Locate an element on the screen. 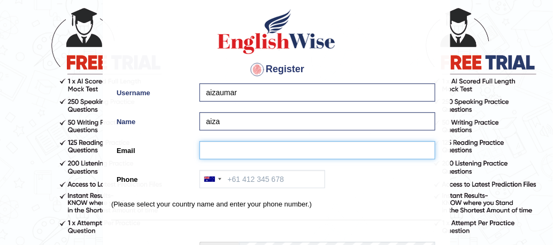  label: Email is located at coordinates (152, 148).